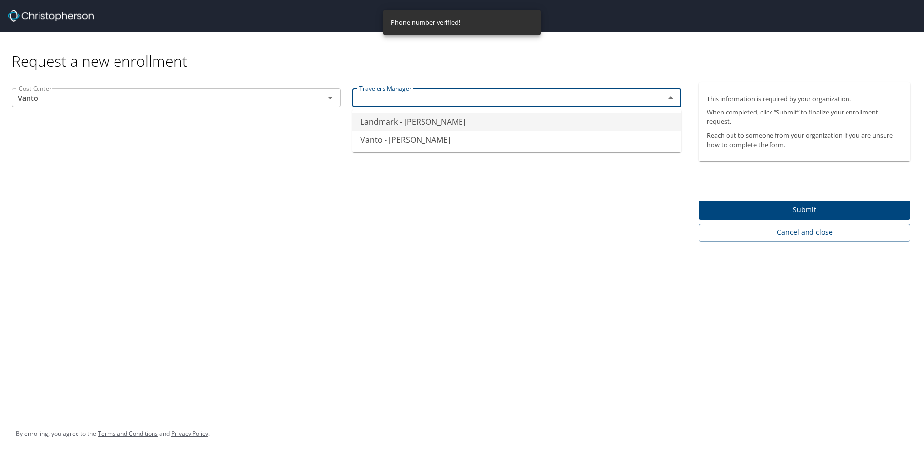  I want to click on img: cbt logo, so click(51, 16).